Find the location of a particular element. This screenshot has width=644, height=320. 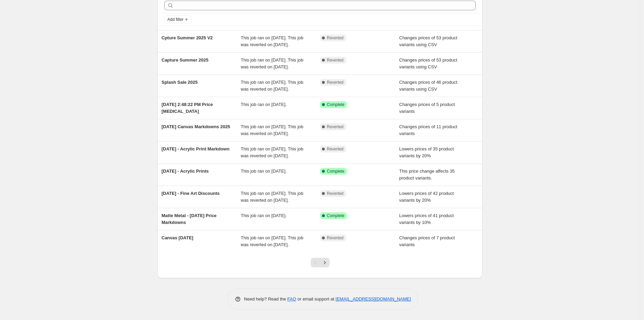

a: FAQ is located at coordinates (292, 299).